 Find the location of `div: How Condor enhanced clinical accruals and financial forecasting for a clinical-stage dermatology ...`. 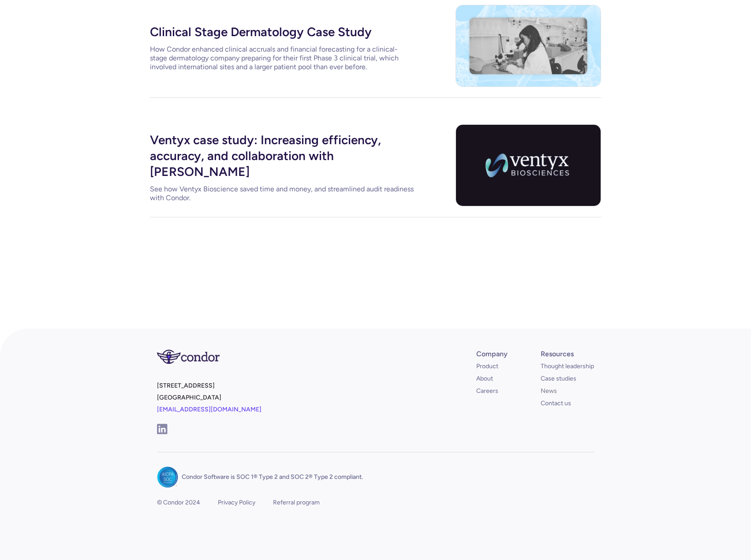

div: How Condor enhanced clinical accruals and financial forecasting for a clinical-stage dermatology ... is located at coordinates (282, 58).